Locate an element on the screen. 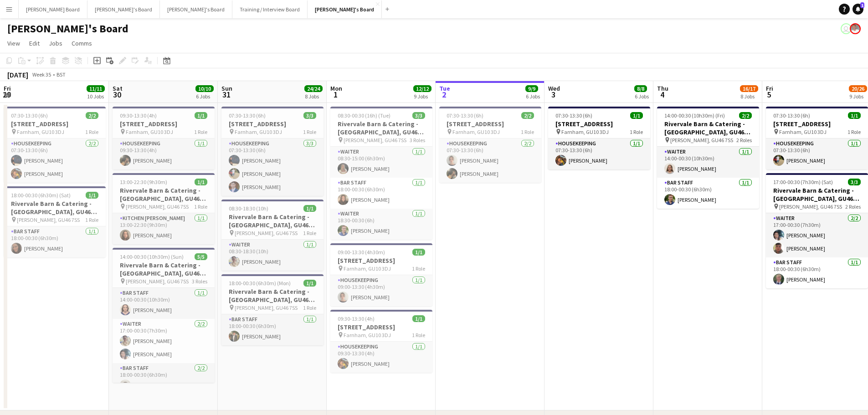 The image size is (868, 415). span: 30 is located at coordinates (117, 95).